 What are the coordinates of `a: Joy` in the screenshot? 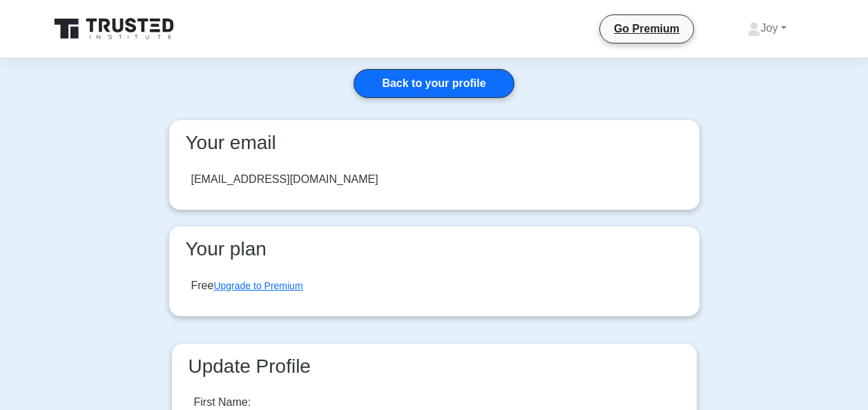 It's located at (766, 28).